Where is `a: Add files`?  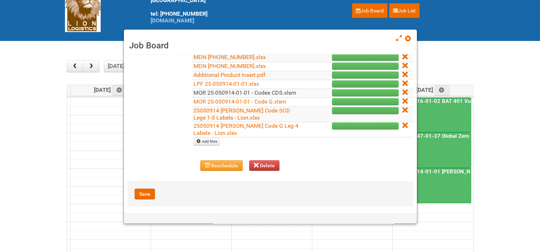 a: Add files is located at coordinates (206, 142).